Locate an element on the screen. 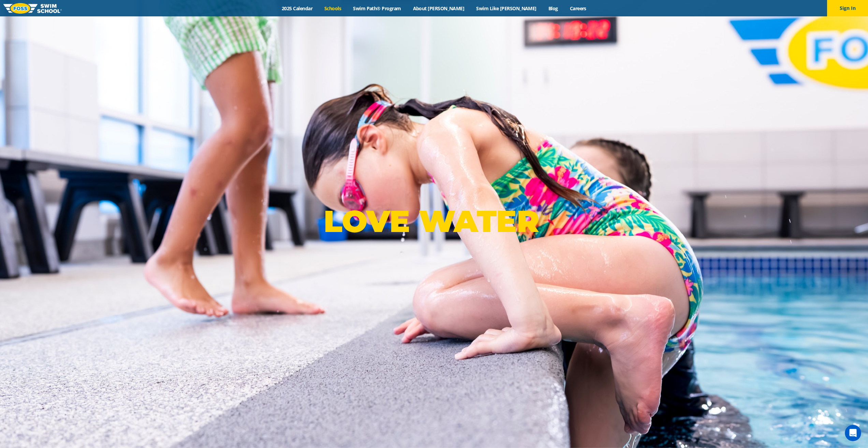  img: FOSS Swim School Logo is located at coordinates (32, 8).